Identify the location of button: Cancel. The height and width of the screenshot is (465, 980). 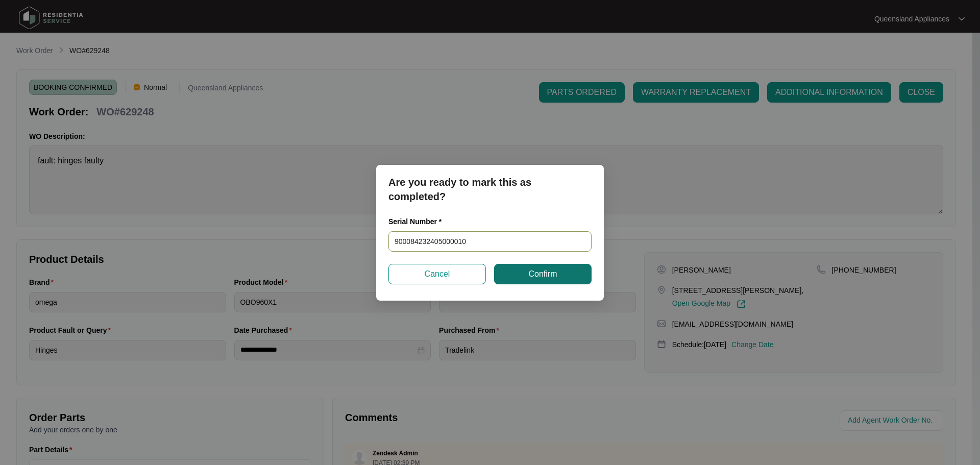
(437, 274).